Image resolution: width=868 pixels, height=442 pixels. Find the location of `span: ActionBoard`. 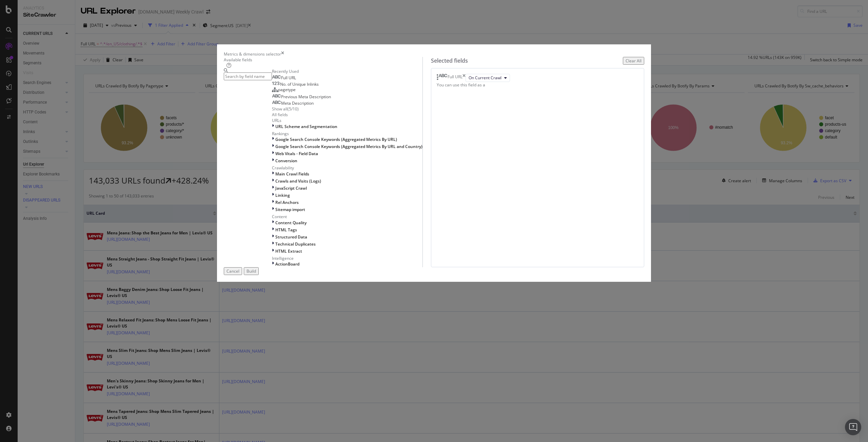

span: ActionBoard is located at coordinates (287, 264).